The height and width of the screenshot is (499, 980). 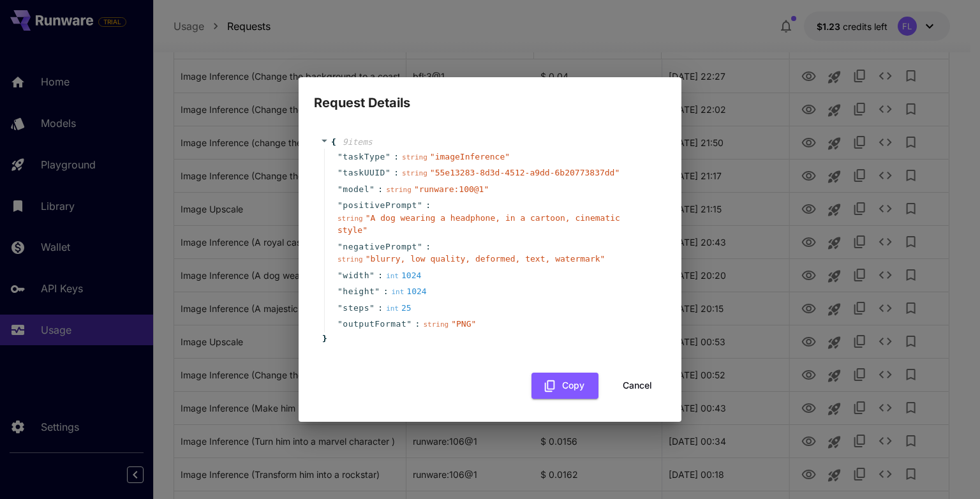 What do you see at coordinates (479, 224) in the screenshot?
I see `span: " A dog wearing a headphone, in a cartoon, cinematic style "` at bounding box center [479, 224].